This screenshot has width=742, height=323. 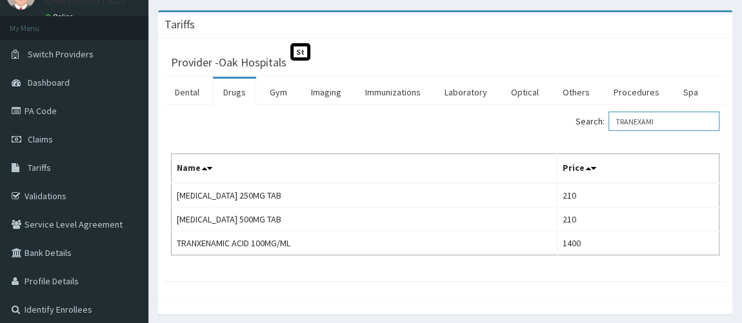 I want to click on th: Name, so click(x=364, y=169).